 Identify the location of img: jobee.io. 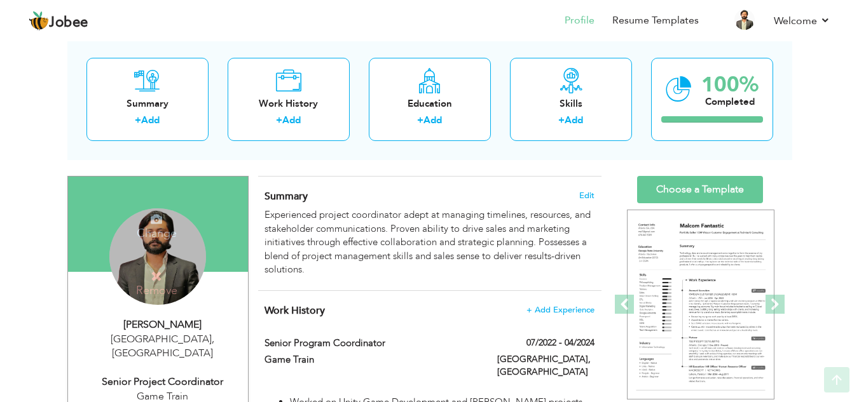
(39, 21).